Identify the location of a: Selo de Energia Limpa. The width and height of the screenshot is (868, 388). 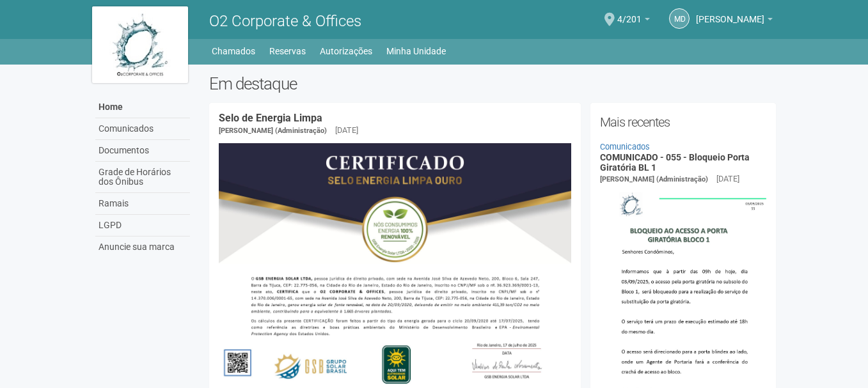
(271, 118).